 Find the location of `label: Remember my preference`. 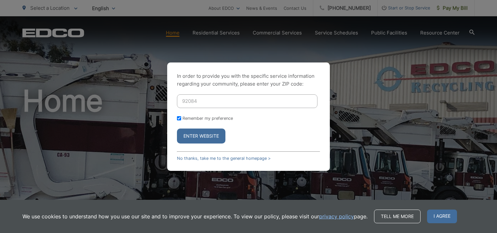

label: Remember my preference is located at coordinates (208, 118).